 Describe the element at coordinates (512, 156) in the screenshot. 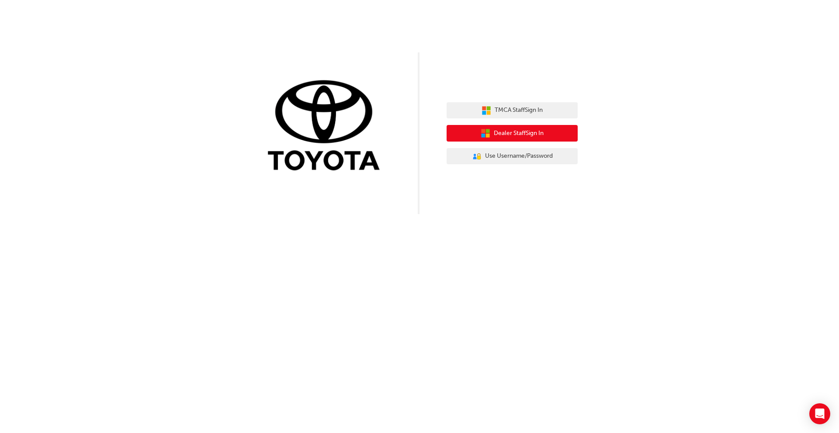

I see `button: Use Username/Password` at that location.